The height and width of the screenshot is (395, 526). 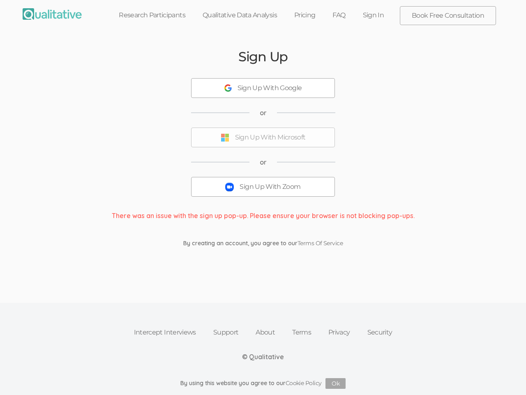 I want to click on a: Intercept Interviews, so click(x=165, y=332).